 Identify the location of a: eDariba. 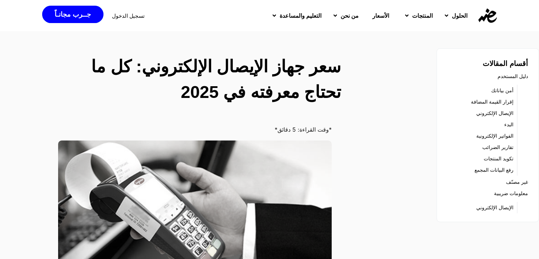
(488, 16).